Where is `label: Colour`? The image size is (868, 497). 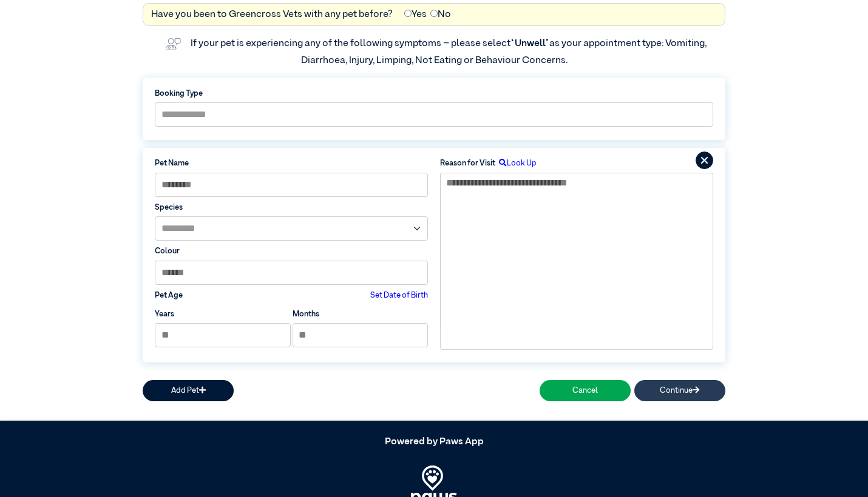 label: Colour is located at coordinates (291, 251).